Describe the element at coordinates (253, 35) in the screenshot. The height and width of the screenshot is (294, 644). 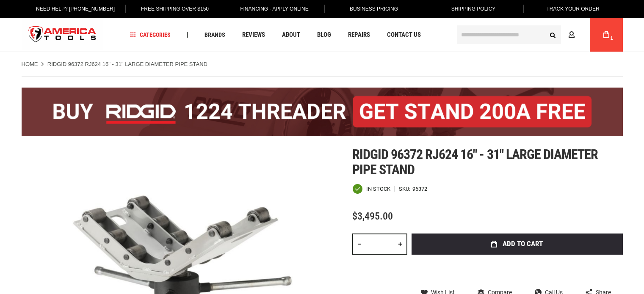
I see `span: Reviews` at that location.